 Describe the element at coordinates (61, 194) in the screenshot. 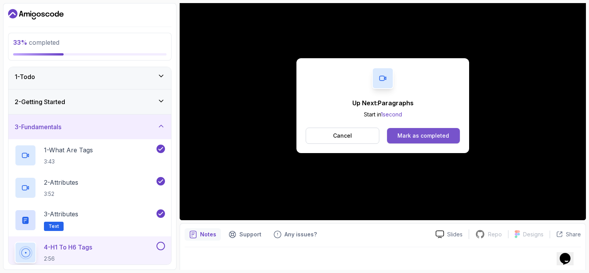

I see `p: 3:52` at that location.